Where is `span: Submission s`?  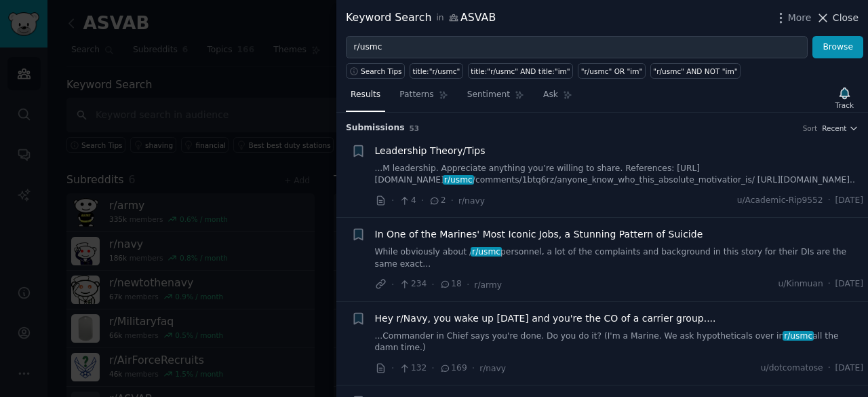 span: Submission s is located at coordinates (375, 128).